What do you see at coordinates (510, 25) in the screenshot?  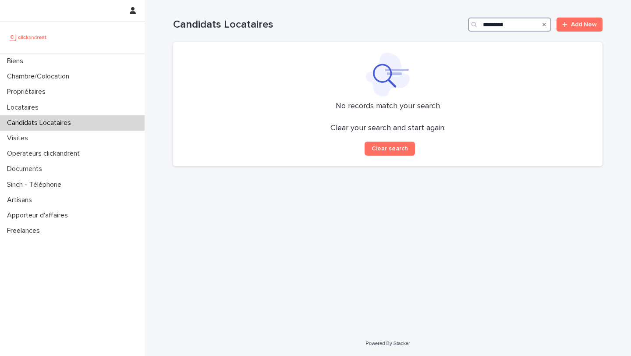 I see `div: Search` at bounding box center [510, 25].